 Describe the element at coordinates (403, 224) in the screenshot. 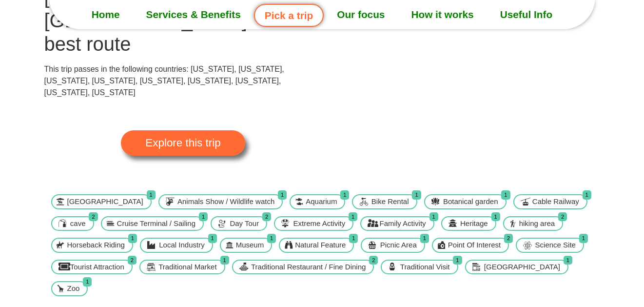

I see `span: Family Activity` at that location.